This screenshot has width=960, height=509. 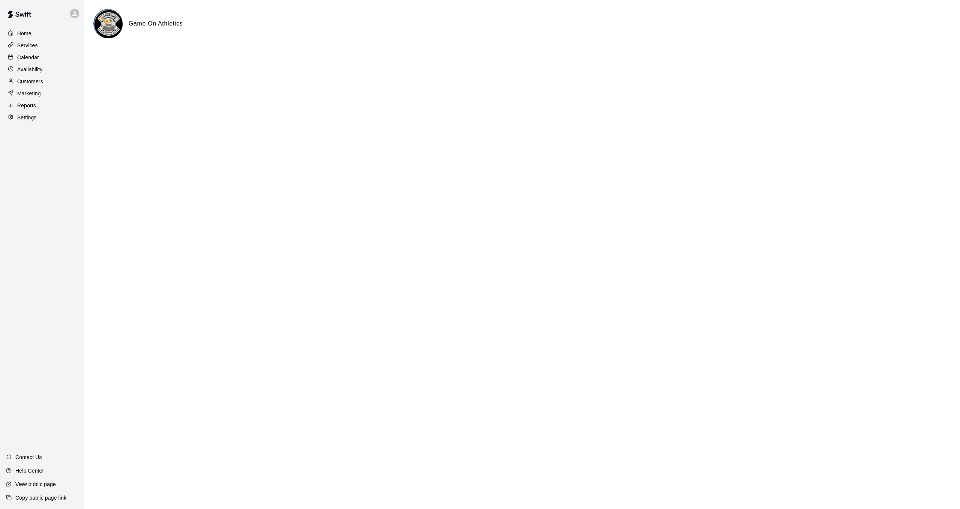 What do you see at coordinates (42, 57) in the screenshot?
I see `div: Calendar` at bounding box center [42, 57].